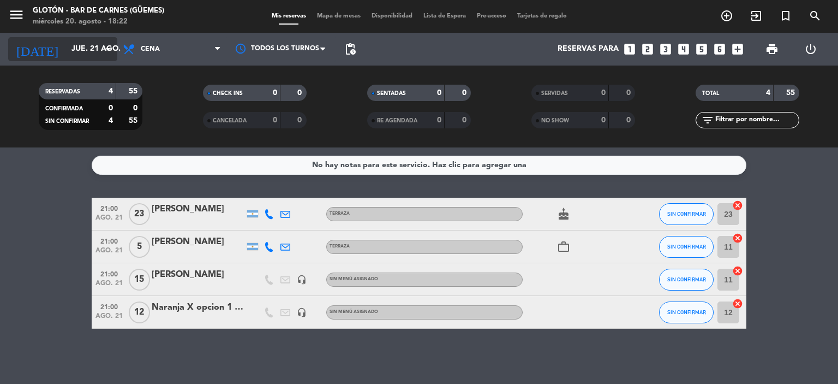 The width and height of the screenshot is (838, 384). I want to click on i: work_outline, so click(564, 247).